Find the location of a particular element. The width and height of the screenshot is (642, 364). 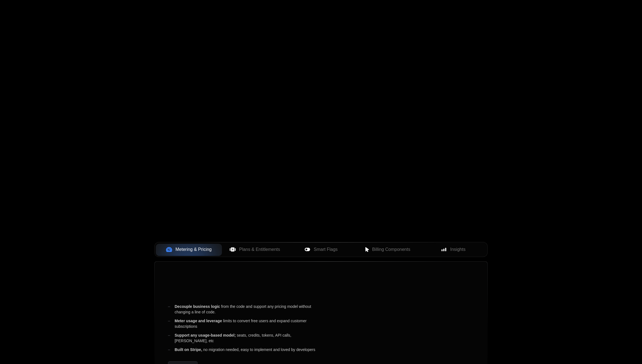

div: limits to convert free users and expand customer subscriptions is located at coordinates (246, 323).